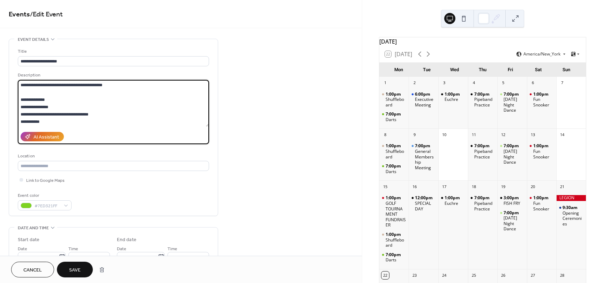 This screenshot has width=603, height=283. Describe the element at coordinates (29, 240) in the screenshot. I see `div: Start date` at that location.